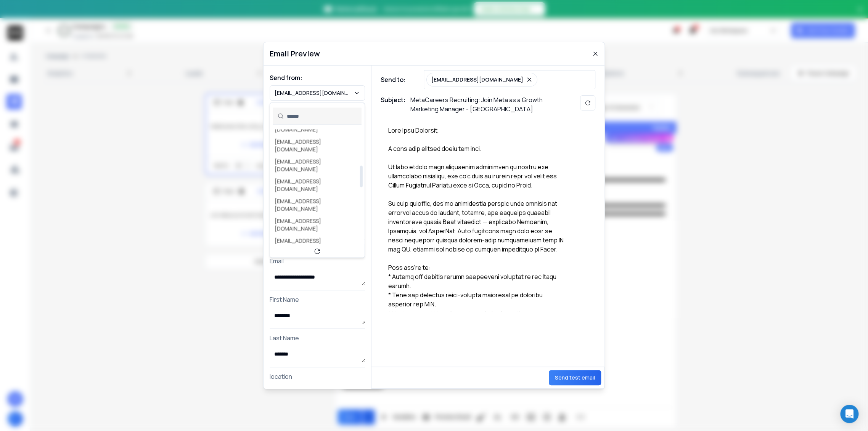 Image resolution: width=868 pixels, height=431 pixels. What do you see at coordinates (317, 300) in the screenshot?
I see `p: First Name` at bounding box center [317, 300].